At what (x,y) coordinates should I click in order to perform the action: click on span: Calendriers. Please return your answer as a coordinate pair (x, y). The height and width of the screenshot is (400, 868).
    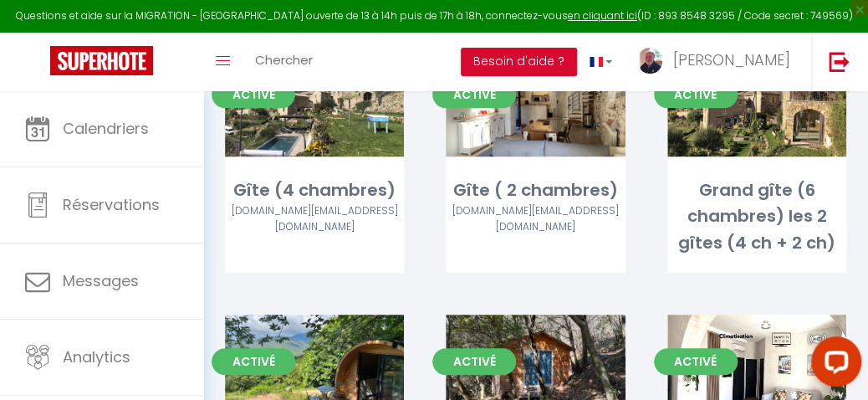
    Looking at the image, I should click on (105, 128).